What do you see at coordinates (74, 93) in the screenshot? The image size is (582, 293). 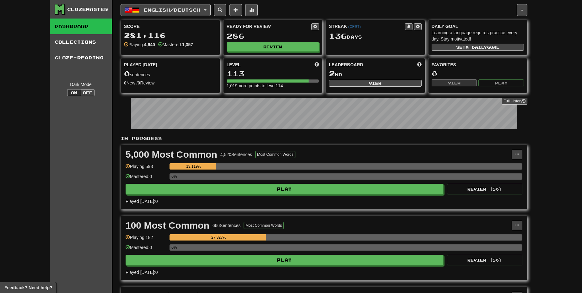 I see `button: On` at bounding box center [74, 93].